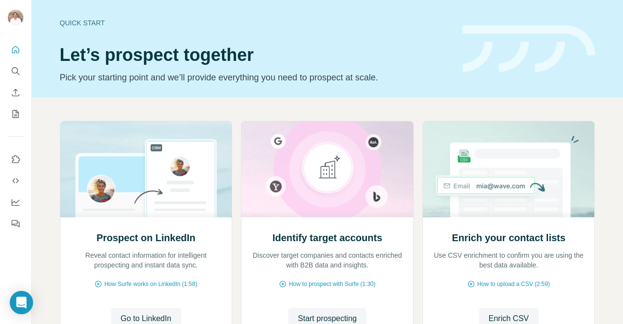 This screenshot has width=623, height=324. Describe the element at coordinates (327, 260) in the screenshot. I see `p: Discover target companies and contacts enriched with B2B data and insights.` at that location.